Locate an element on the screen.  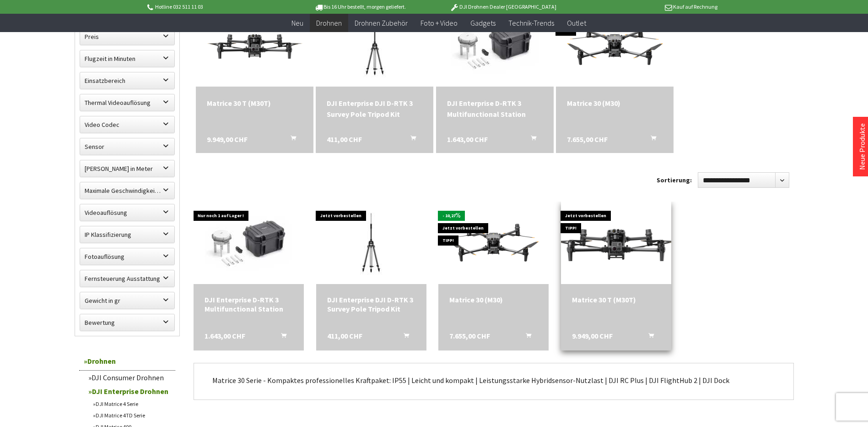
label: Videoauflösung is located at coordinates (127, 213).